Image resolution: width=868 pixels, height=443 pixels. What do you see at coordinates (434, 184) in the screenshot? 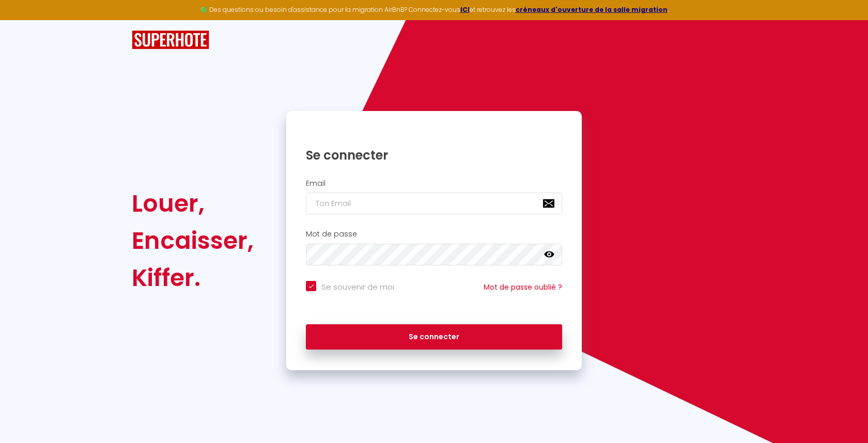
I see `h2: Email` at bounding box center [434, 184].